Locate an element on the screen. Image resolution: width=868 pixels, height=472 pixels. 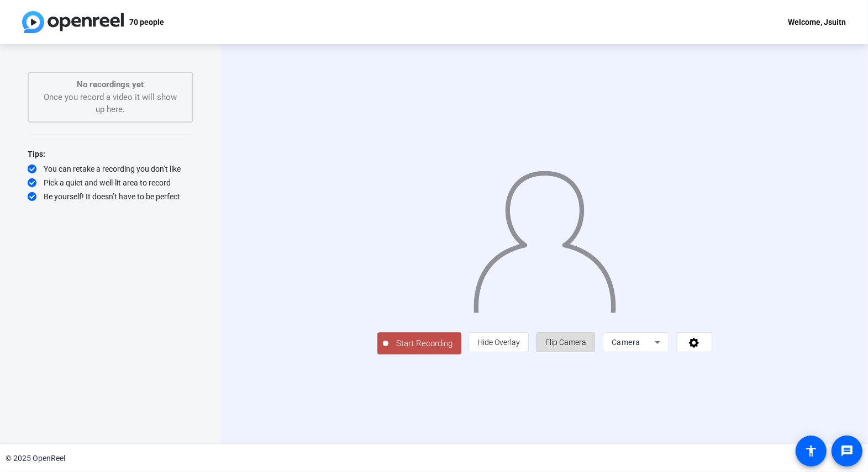
div: Tips: is located at coordinates (111, 154).